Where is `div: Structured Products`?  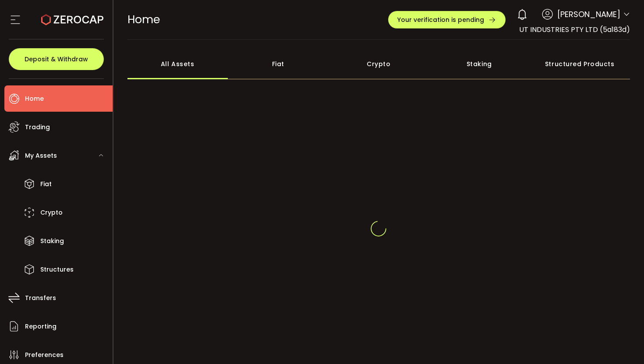 div: Structured Products is located at coordinates (580, 64).